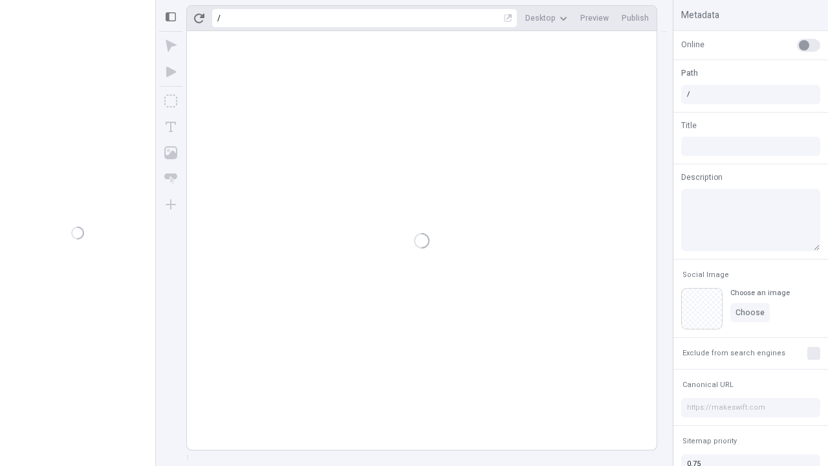 This screenshot has height=466, width=828. I want to click on button: Button, so click(171, 179).